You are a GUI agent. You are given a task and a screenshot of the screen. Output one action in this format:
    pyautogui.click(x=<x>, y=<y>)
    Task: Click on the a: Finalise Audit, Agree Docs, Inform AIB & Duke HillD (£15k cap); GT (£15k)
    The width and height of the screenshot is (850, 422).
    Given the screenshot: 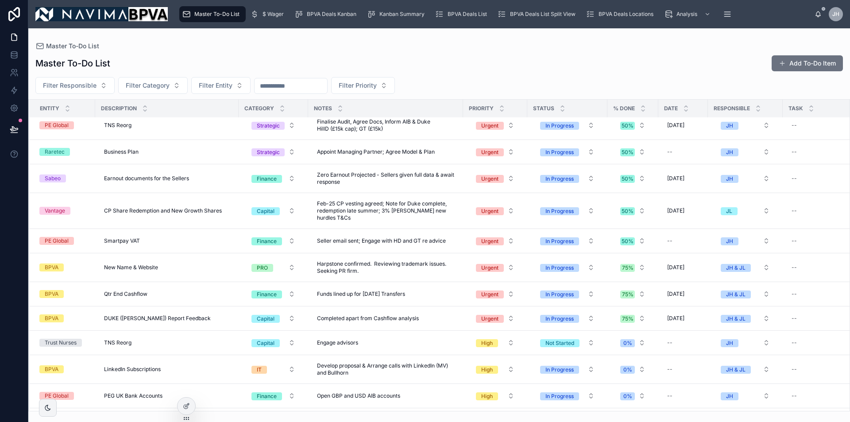 What is the action you would take?
    pyautogui.click(x=386, y=125)
    